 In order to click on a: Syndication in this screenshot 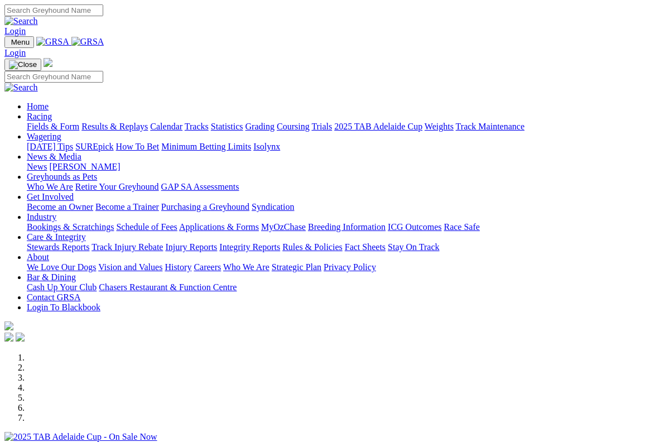, I will do `click(273, 207)`.